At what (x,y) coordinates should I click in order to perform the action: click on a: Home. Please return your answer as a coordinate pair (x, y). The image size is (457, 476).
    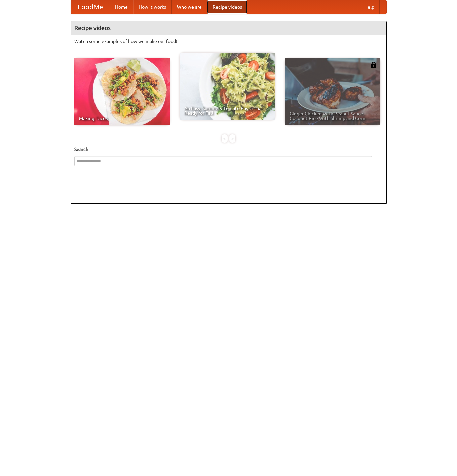
    Looking at the image, I should click on (122, 7).